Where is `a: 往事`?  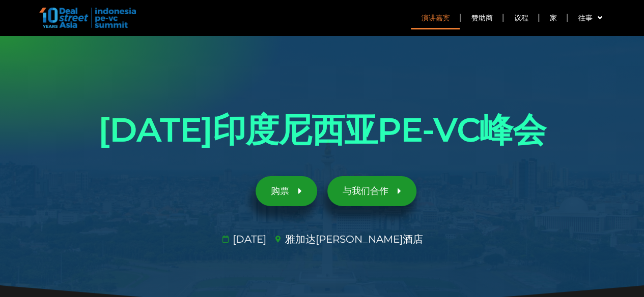 a: 往事 is located at coordinates (589, 18).